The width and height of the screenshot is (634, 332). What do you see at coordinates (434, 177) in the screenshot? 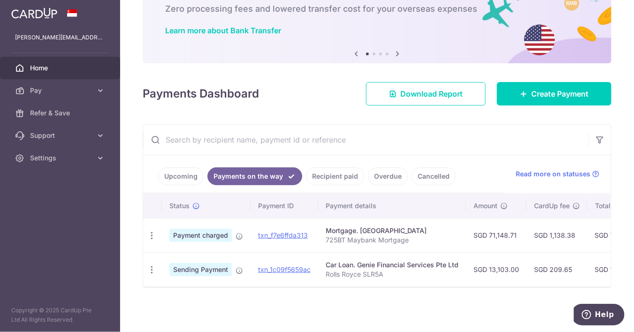
I see `a: Cancelled` at bounding box center [434, 177].